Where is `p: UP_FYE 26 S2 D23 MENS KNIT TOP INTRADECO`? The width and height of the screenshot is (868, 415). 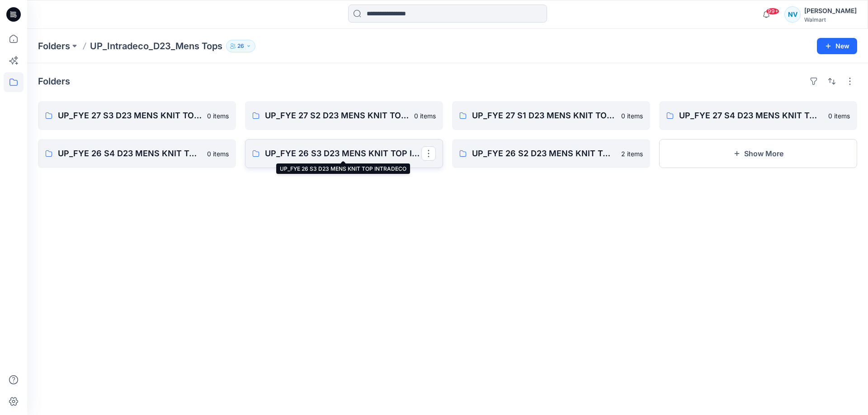 p: UP_FYE 26 S2 D23 MENS KNIT TOP INTRADECO is located at coordinates (544, 153).